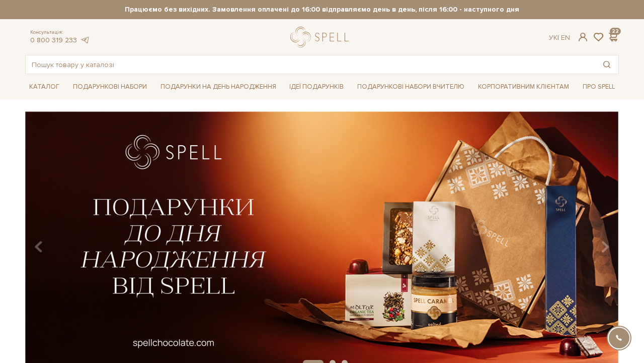 This screenshot has height=363, width=644. I want to click on span: Консультація:, so click(60, 32).